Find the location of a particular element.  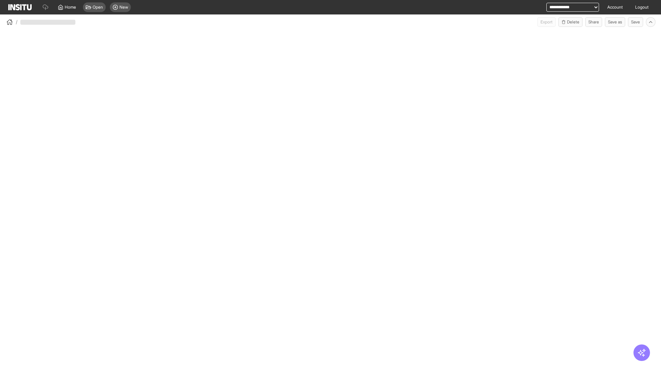

span: Can currently only export from Insights reports. is located at coordinates (546, 22).